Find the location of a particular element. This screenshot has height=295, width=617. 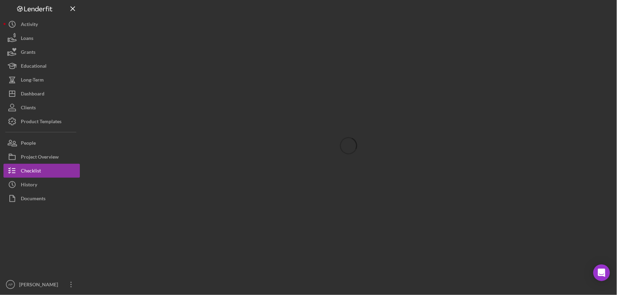

div: Educational is located at coordinates (34, 67).